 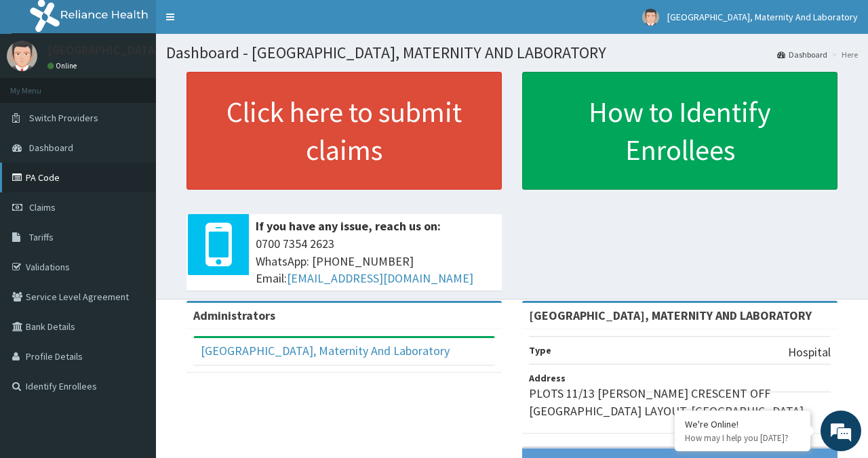 What do you see at coordinates (234, 315) in the screenshot?
I see `b: Administrators` at bounding box center [234, 315].